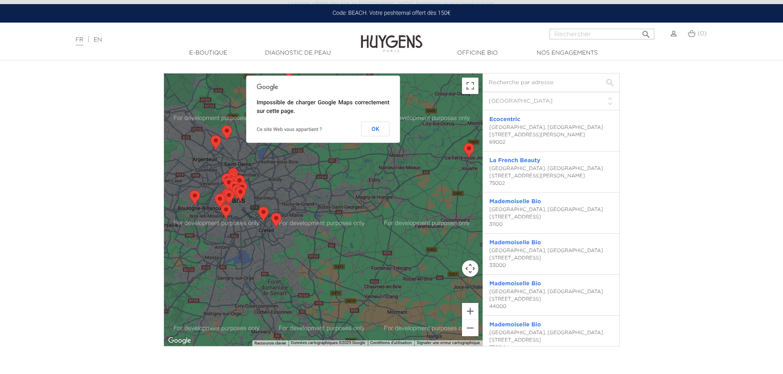 The width and height of the screenshot is (783, 374). Describe the element at coordinates (515, 161) in the screenshot. I see `a: La French Beauty` at that location.